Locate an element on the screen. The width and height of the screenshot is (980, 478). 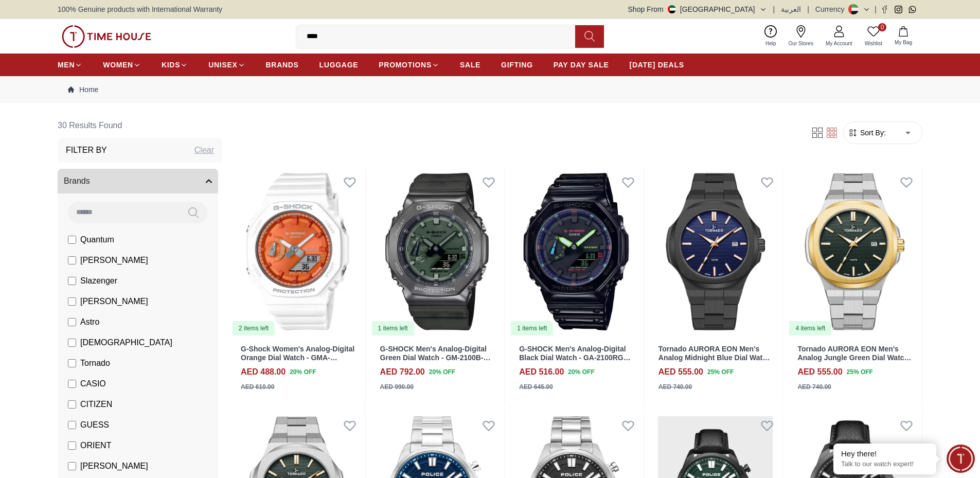
img: G-Shock Women's Analog-Digital Orange Dial Watch - GMA-S2100WS-7ADR is located at coordinates (298, 252).